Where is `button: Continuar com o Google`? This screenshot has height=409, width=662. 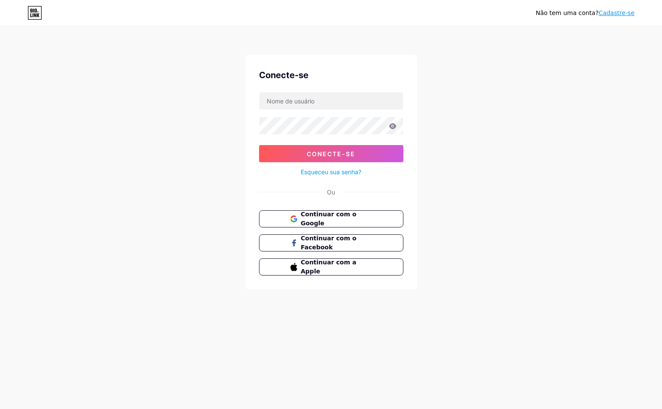 button: Continuar com o Google is located at coordinates (331, 219).